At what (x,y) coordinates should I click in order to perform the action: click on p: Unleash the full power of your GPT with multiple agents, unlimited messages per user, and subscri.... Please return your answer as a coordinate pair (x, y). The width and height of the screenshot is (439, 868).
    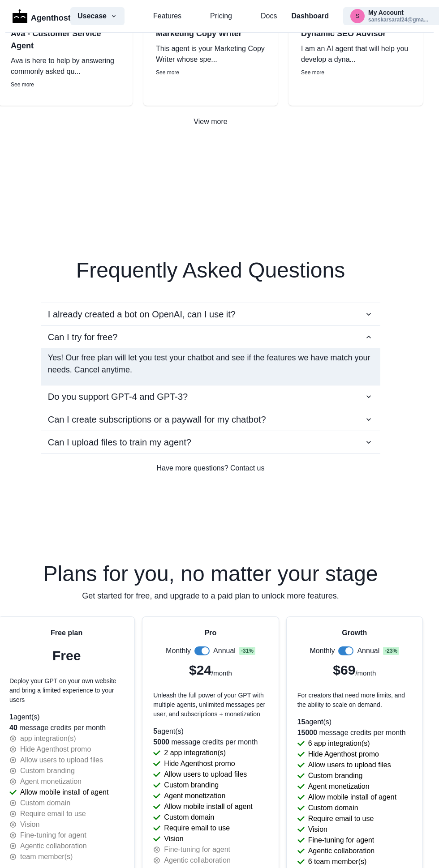
    Looking at the image, I should click on (210, 704).